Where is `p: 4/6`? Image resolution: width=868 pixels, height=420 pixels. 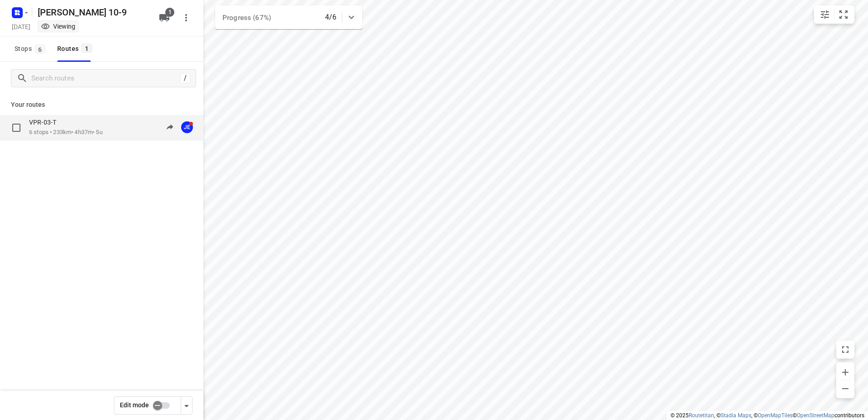 p: 4/6 is located at coordinates (330, 17).